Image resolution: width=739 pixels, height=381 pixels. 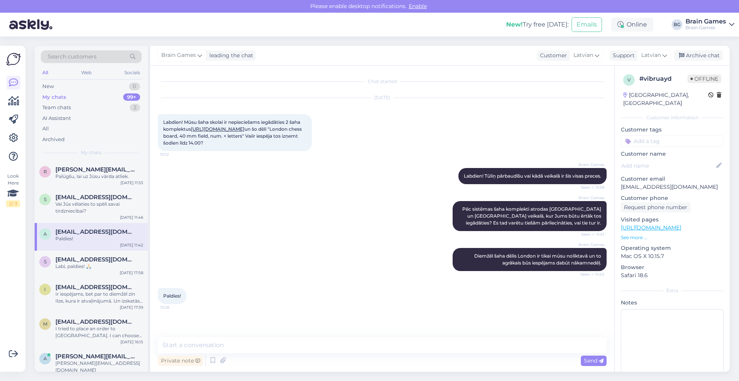 I want to click on div: AI Assistant, so click(x=57, y=119).